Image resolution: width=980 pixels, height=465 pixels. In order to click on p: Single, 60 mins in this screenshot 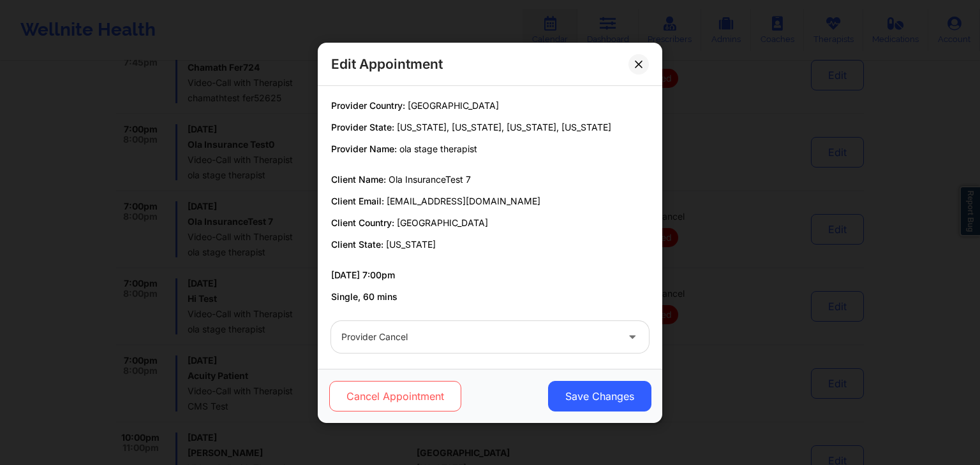, I will do `click(490, 297)`.